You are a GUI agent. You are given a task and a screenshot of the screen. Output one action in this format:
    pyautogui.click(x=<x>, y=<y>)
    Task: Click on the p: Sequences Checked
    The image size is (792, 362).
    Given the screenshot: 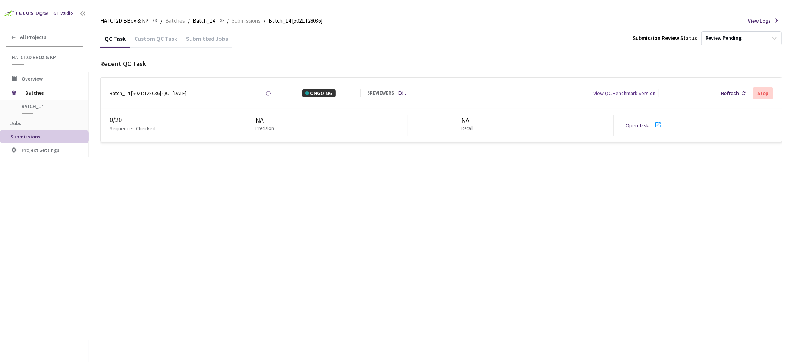 What is the action you would take?
    pyautogui.click(x=133, y=128)
    